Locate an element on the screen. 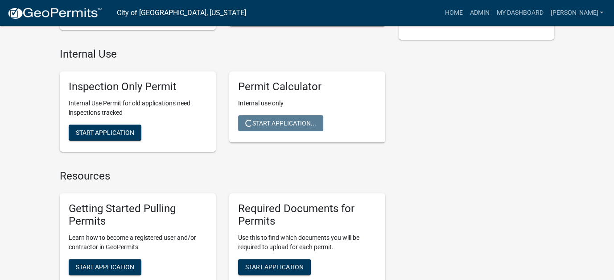  span: Start Application... is located at coordinates (280, 123).